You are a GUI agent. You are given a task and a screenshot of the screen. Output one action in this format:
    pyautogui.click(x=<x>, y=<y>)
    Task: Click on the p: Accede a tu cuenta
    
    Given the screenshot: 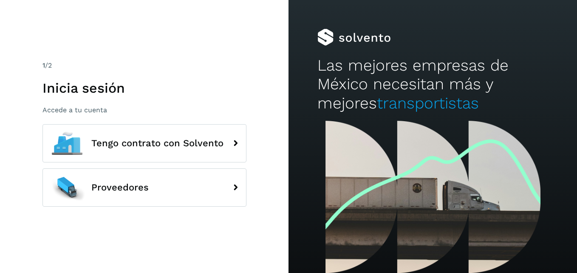 What is the action you would take?
    pyautogui.click(x=145, y=110)
    